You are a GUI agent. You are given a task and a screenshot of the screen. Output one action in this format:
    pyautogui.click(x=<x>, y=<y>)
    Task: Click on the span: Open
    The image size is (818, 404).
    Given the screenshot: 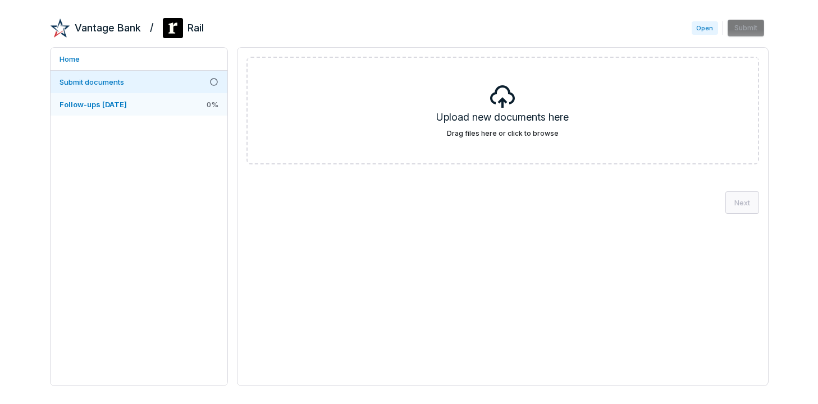 What is the action you would take?
    pyautogui.click(x=705, y=28)
    